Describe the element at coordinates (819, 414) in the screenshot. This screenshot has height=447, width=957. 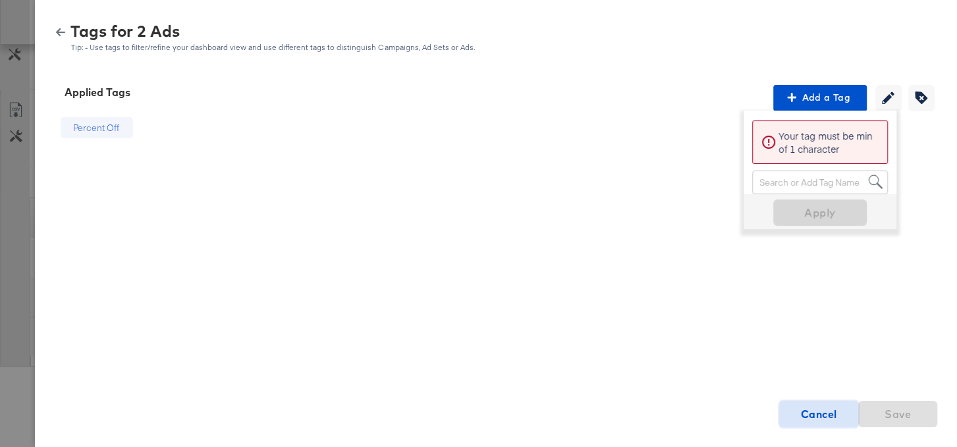
I see `button: Cancel` at that location.